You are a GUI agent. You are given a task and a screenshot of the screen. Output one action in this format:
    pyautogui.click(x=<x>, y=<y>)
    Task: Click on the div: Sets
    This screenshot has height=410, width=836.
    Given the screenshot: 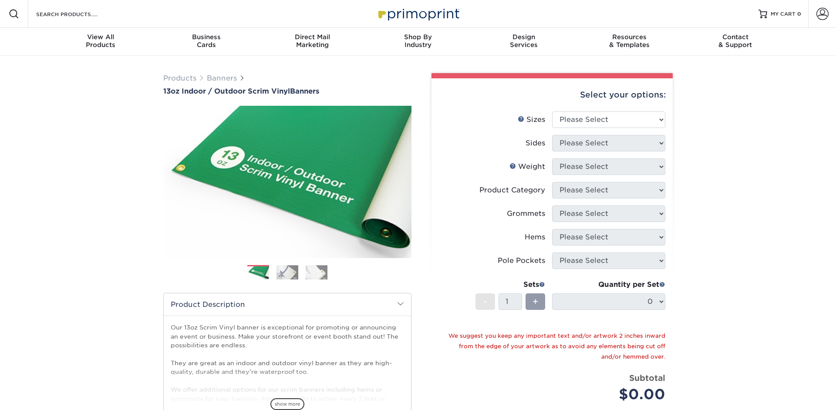 What is the action you would take?
    pyautogui.click(x=511, y=285)
    